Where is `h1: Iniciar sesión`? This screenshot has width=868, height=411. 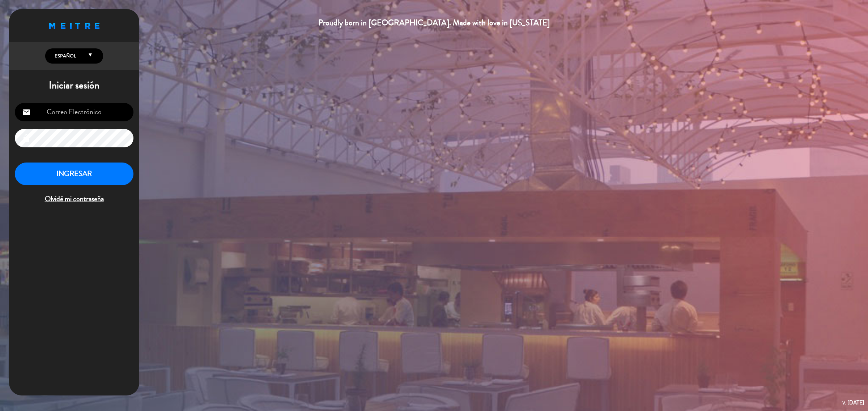
h1: Iniciar sesión is located at coordinates (74, 86).